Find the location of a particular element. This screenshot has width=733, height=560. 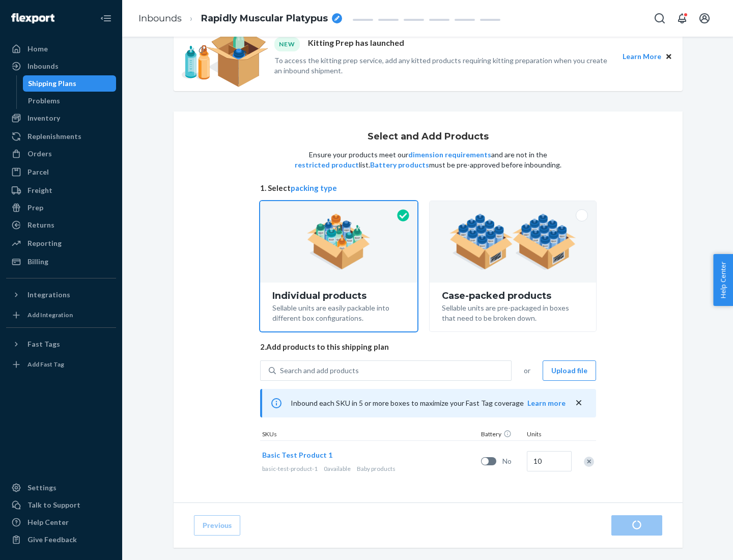

button: Open Search Box is located at coordinates (660, 18).